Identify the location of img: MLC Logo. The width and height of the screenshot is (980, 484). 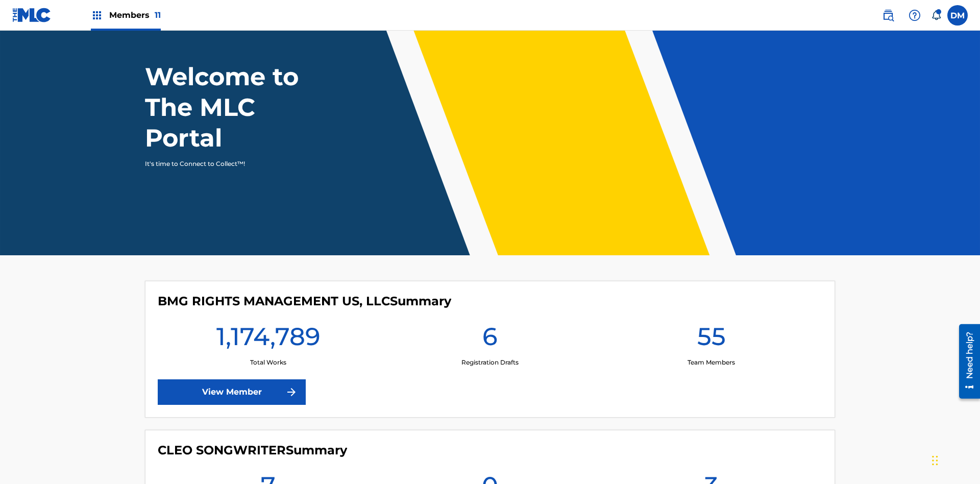
(32, 15).